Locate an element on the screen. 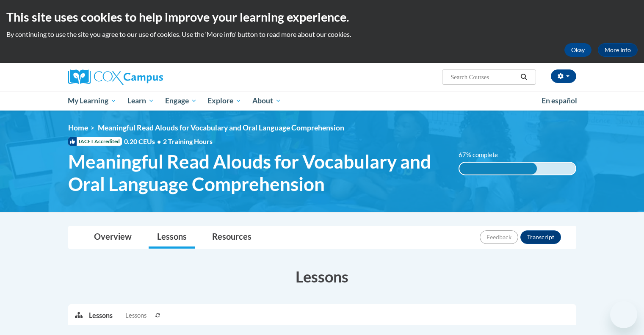 This screenshot has height=335, width=644. p: Lessons is located at coordinates (101, 316).